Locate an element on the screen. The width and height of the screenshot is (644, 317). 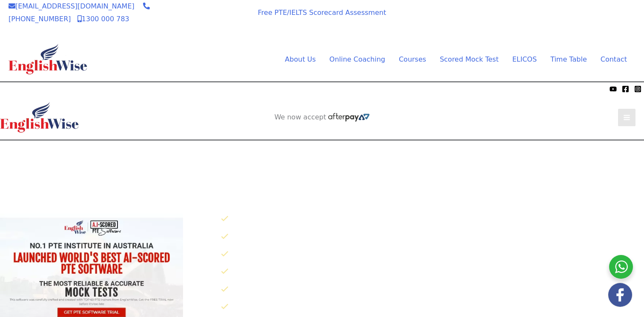
a: Facebook is located at coordinates (625, 89).